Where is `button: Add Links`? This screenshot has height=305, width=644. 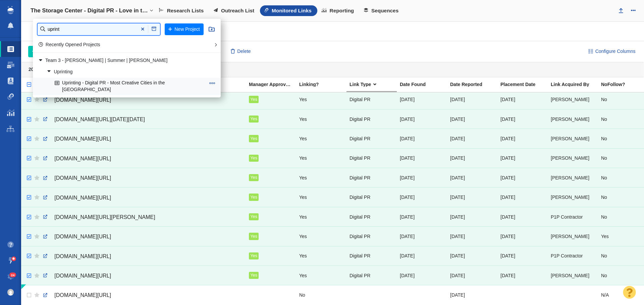
button: Add Links is located at coordinates (48, 51).